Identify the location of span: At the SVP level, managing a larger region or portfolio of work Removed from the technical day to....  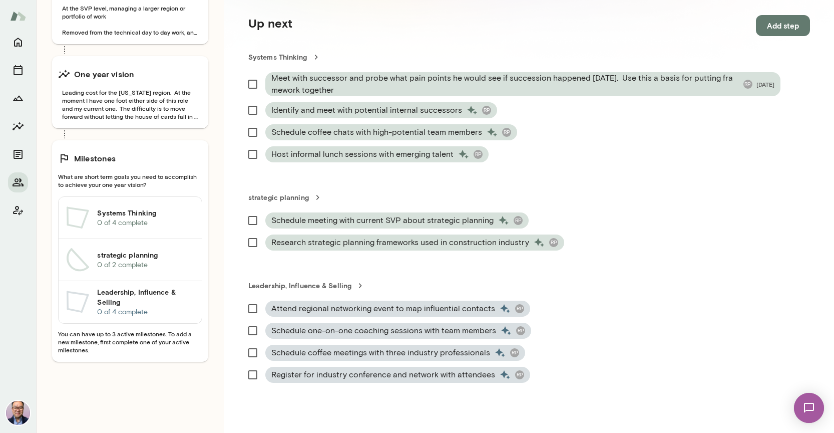
(130, 20).